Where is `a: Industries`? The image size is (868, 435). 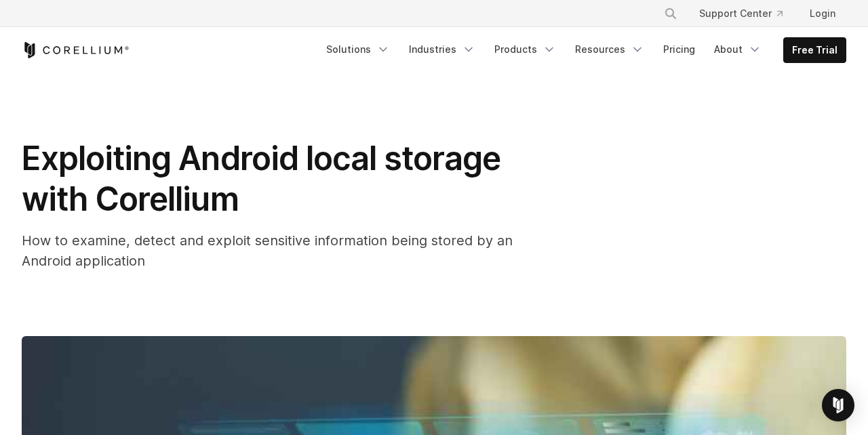
a: Industries is located at coordinates (442, 49).